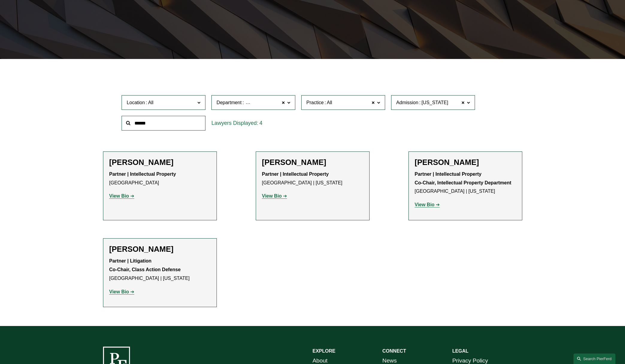 This screenshot has height=364, width=625. I want to click on strong: LEGAL, so click(461, 351).